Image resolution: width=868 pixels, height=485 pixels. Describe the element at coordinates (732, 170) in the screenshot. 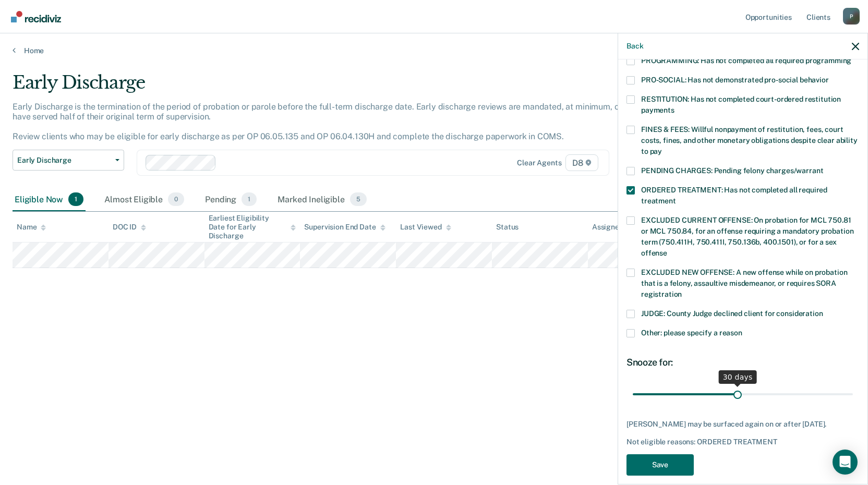

I see `span: PENDING CHARGES: Pending felony charges/warrant` at that location.